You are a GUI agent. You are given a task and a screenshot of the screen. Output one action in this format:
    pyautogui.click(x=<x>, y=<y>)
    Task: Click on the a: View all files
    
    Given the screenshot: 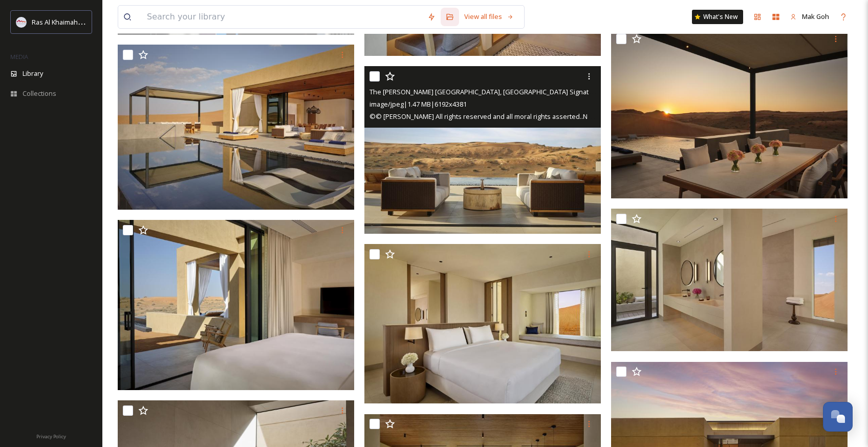 What is the action you would take?
    pyautogui.click(x=489, y=17)
    